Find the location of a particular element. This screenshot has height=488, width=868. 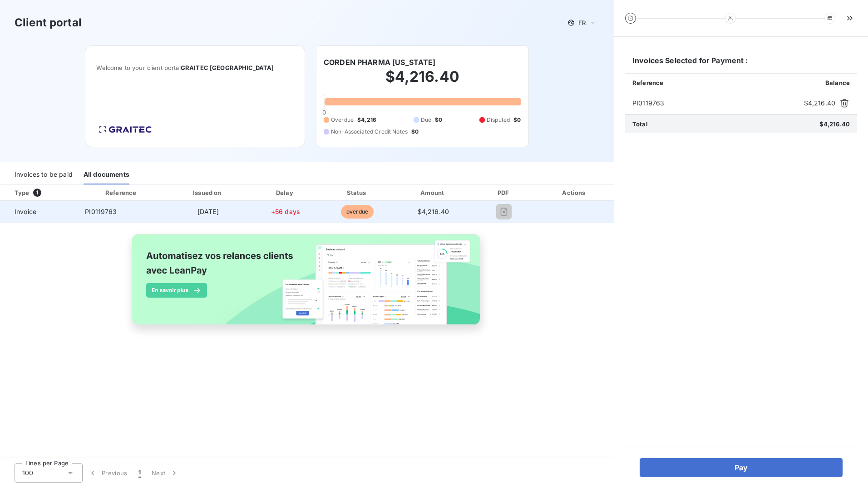

div: PDF is located at coordinates (503, 192).